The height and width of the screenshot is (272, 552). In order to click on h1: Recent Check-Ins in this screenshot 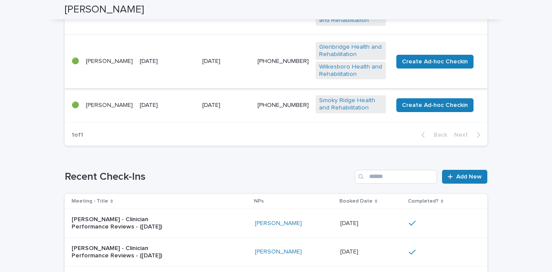, I will do `click(208, 177)`.